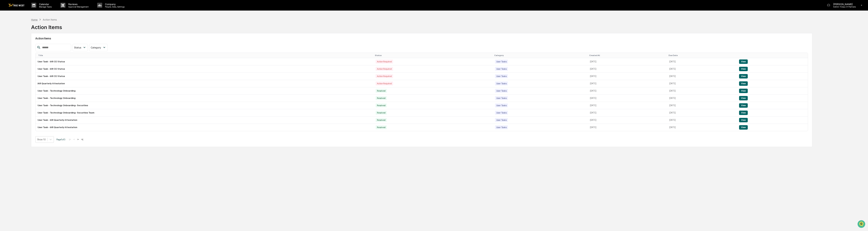 This screenshot has height=231, width=868. Describe the element at coordinates (60, 29) in the screenshot. I see `button: Start new chat` at that location.